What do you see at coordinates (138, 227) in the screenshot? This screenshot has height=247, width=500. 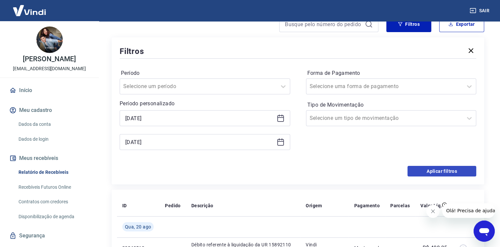 I see `span: Qua, 20 ago` at bounding box center [138, 227].